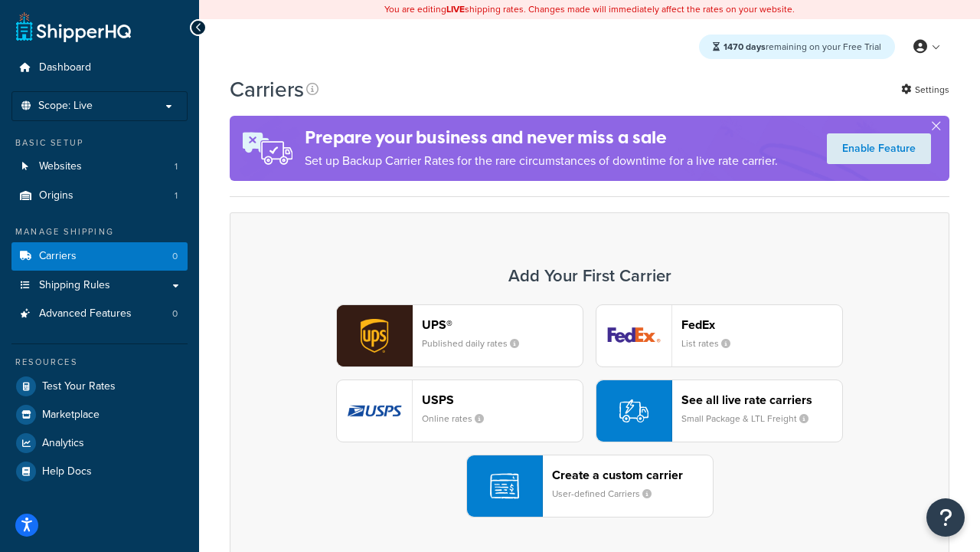 The width and height of the screenshot is (980, 552). I want to click on span: Origins, so click(56, 196).